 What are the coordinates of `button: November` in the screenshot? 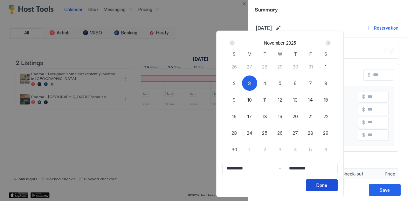 It's located at (274, 43).